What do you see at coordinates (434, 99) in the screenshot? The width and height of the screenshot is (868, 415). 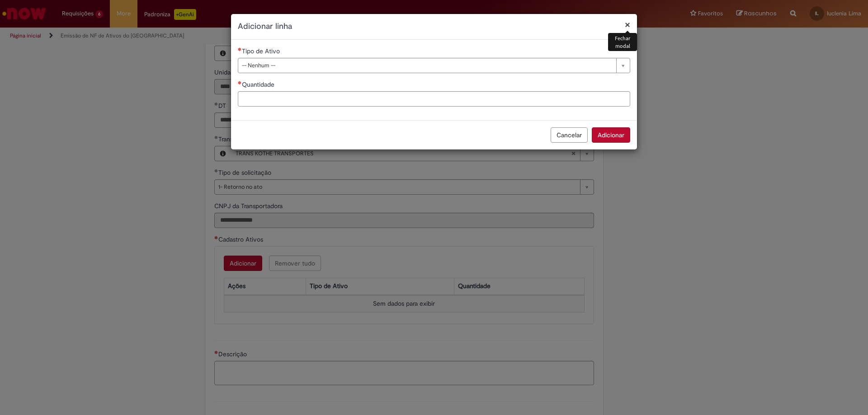 I see `input: Quantidade` at bounding box center [434, 99].